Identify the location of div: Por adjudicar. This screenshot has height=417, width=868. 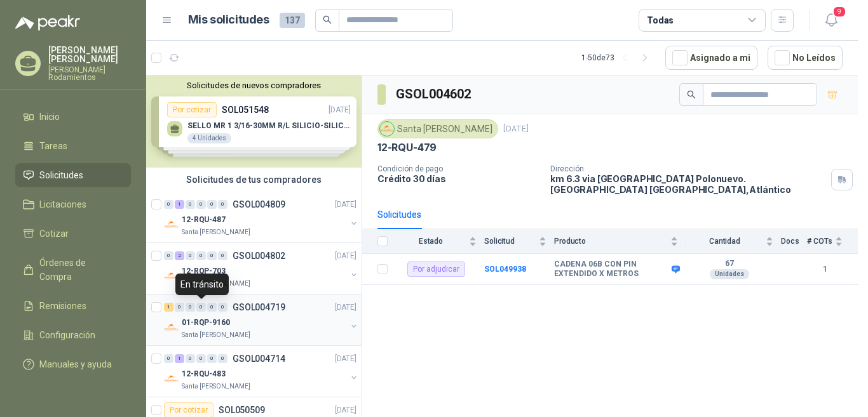
(436, 269).